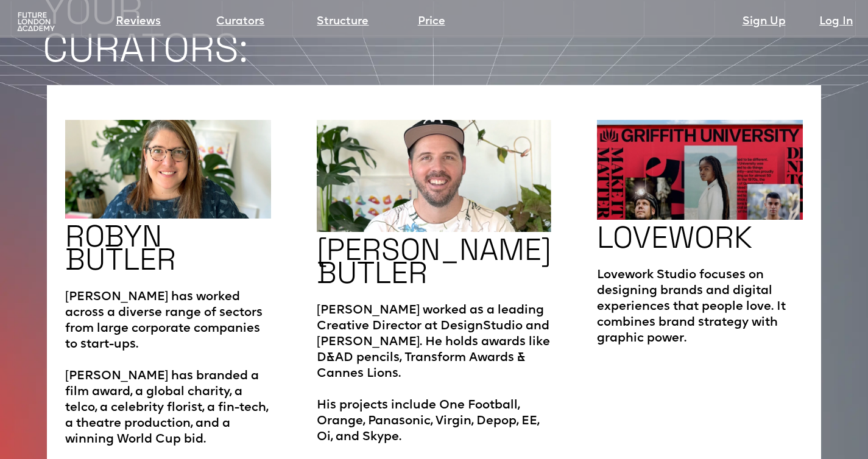 Image resolution: width=868 pixels, height=459 pixels. What do you see at coordinates (139, 22) in the screenshot?
I see `a: Reviews` at bounding box center [139, 22].